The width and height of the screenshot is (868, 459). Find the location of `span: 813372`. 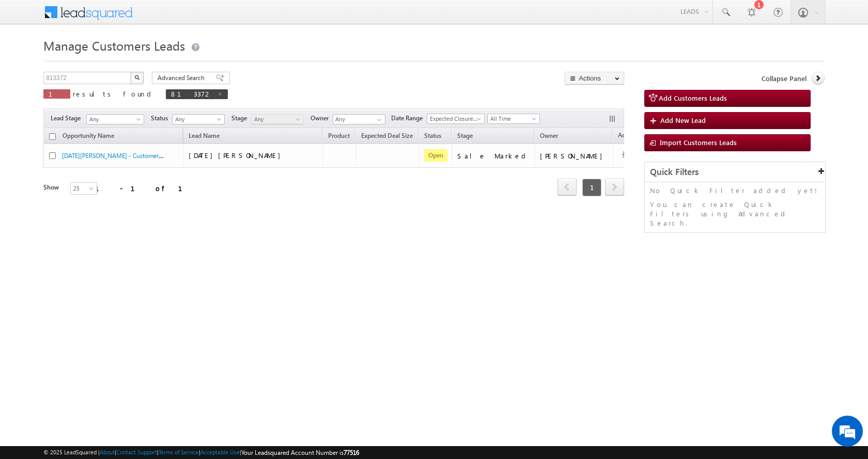

span: 813372 is located at coordinates (192, 94).